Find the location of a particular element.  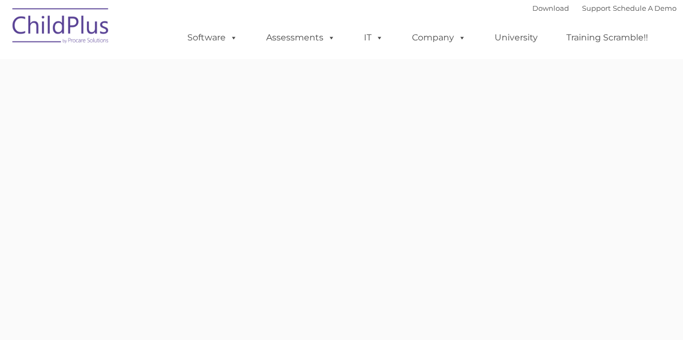

a: Assessments is located at coordinates (301, 38).